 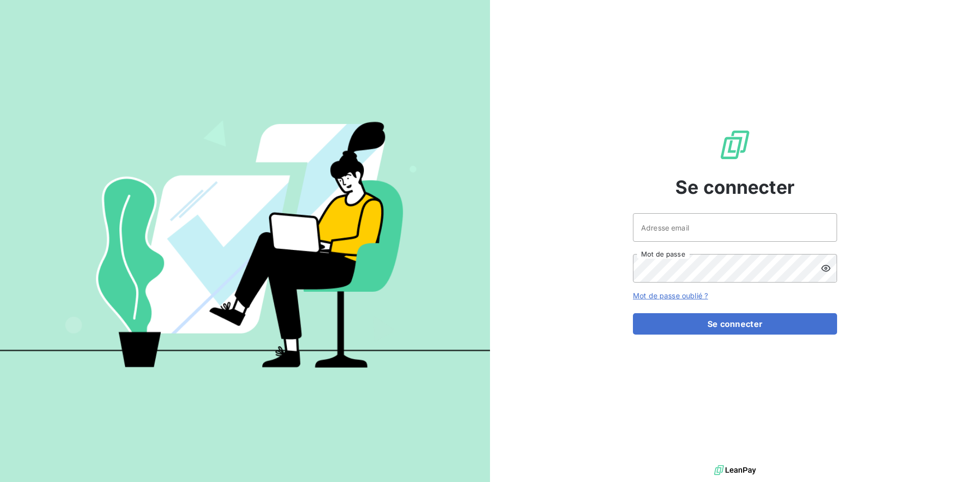 What do you see at coordinates (735, 187) in the screenshot?
I see `span: Se connecter` at bounding box center [735, 187].